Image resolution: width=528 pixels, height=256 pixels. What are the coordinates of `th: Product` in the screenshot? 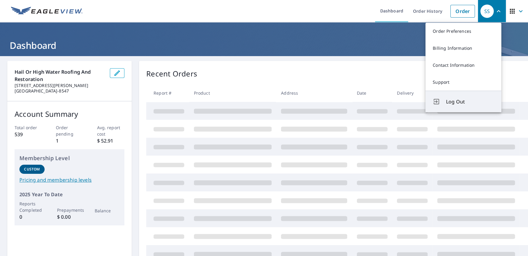 It's located at (233, 93).